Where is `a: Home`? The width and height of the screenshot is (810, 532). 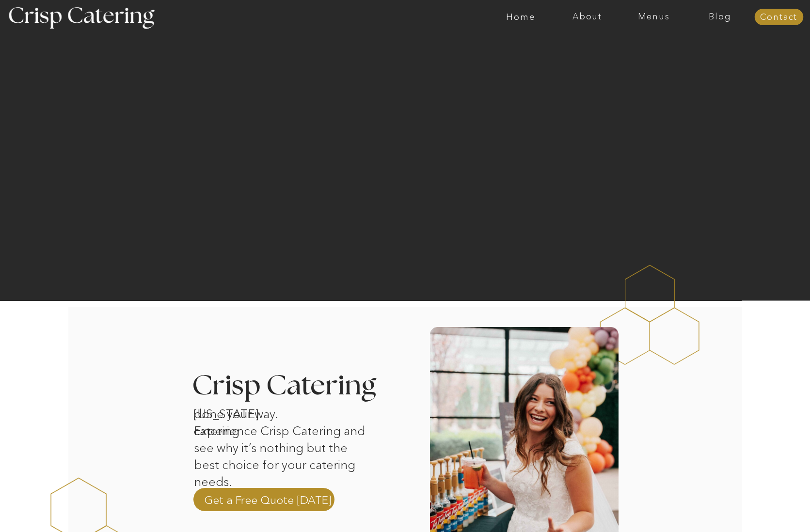 a: Home is located at coordinates (521, 17).